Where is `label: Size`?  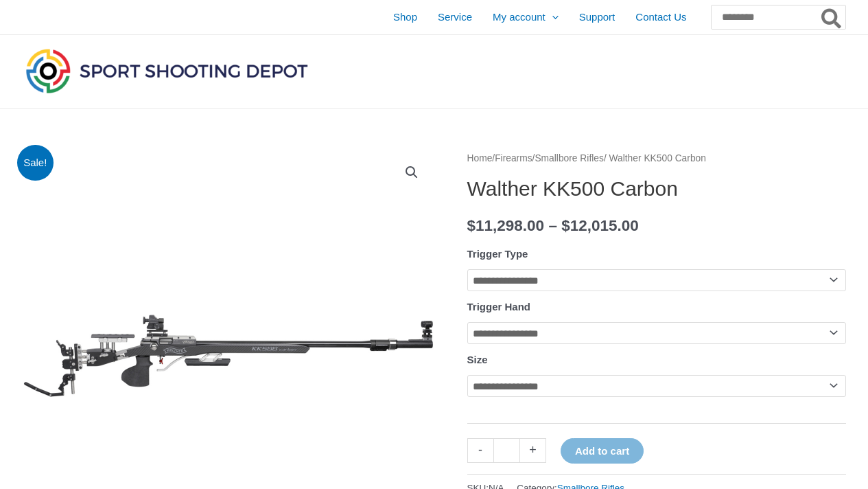 label: Size is located at coordinates (477, 360).